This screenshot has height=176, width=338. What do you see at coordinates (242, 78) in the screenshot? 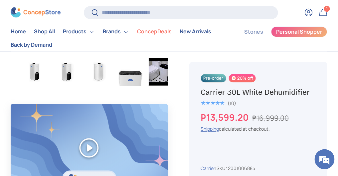
I see `span: 20% off` at bounding box center [242, 78].